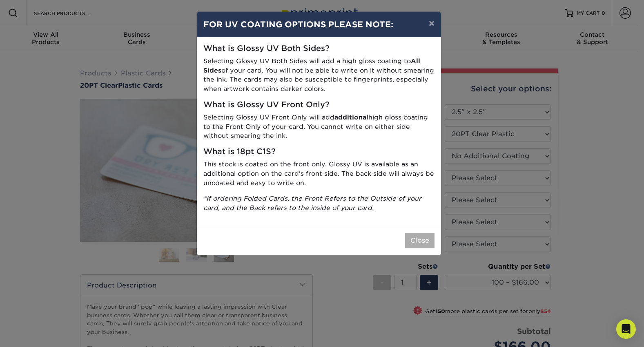 Image resolution: width=644 pixels, height=347 pixels. Describe the element at coordinates (319, 127) in the screenshot. I see `p: Selecting Glossy UV Front Only will add high gloss coating to the Front Only of your card. You ca...` at that location.